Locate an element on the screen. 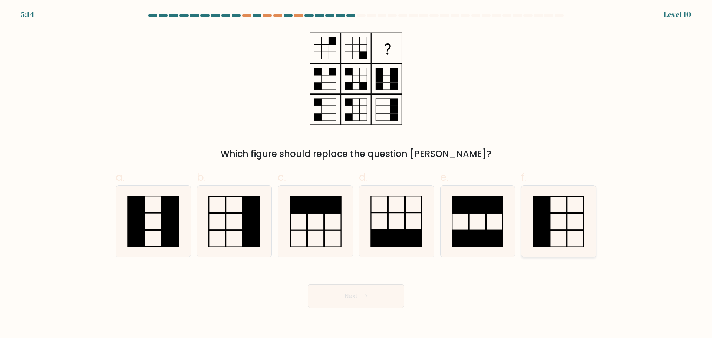 Image resolution: width=712 pixels, height=338 pixels. span: e. is located at coordinates (444, 177).